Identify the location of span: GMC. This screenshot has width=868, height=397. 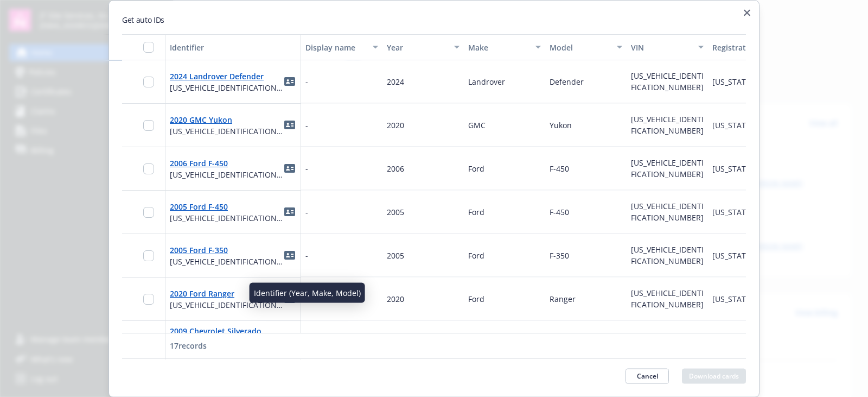
(477, 124).